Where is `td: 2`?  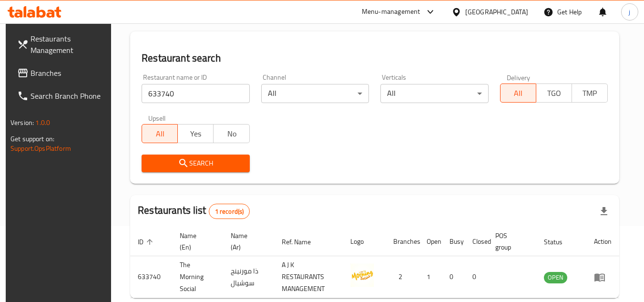
td: 2 is located at coordinates (402, 277).